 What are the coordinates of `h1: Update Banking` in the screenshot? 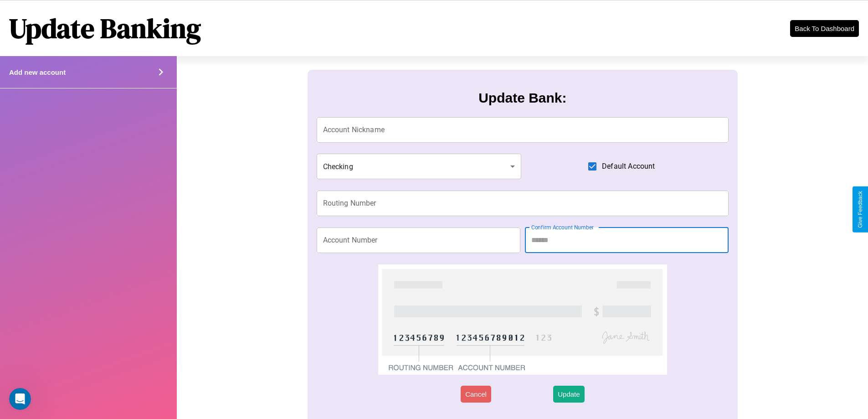 It's located at (105, 28).